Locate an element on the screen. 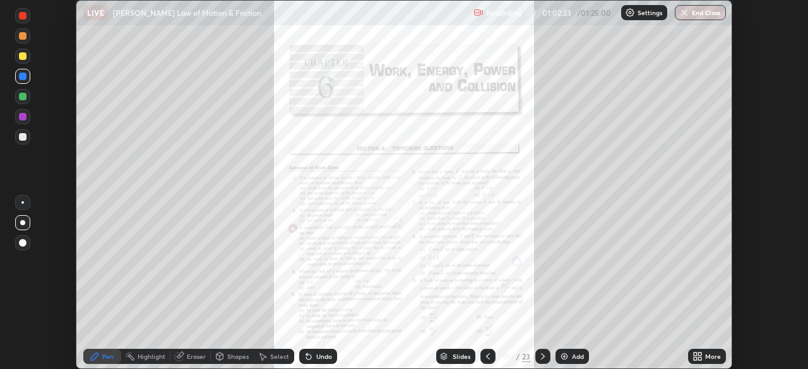 This screenshot has height=369, width=808. p: Recording is located at coordinates (504, 13).